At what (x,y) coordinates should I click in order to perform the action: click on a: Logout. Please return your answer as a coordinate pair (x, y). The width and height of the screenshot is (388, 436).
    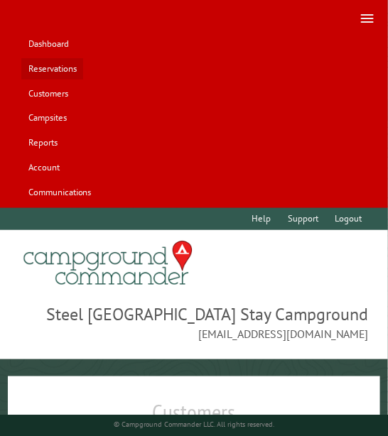
    Looking at the image, I should click on (348, 219).